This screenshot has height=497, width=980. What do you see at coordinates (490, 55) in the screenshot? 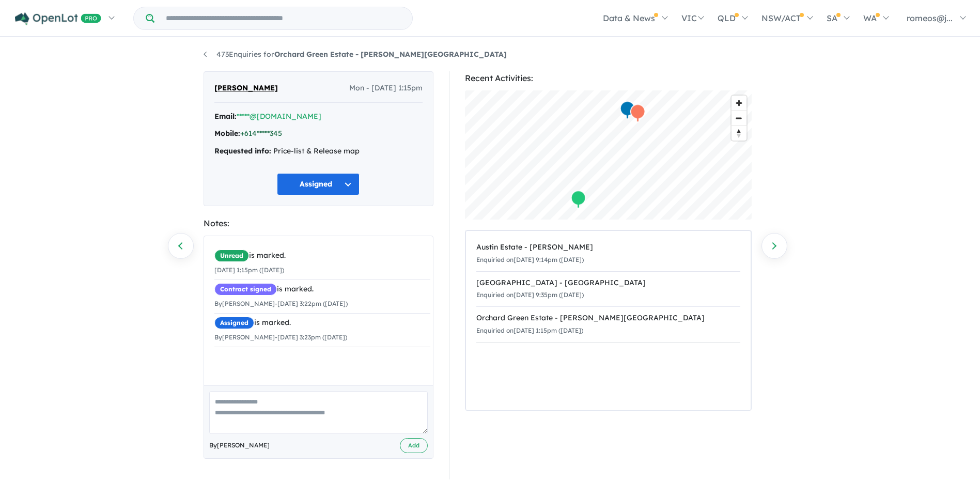
I see `nav: breadcrumb` at bounding box center [490, 55].